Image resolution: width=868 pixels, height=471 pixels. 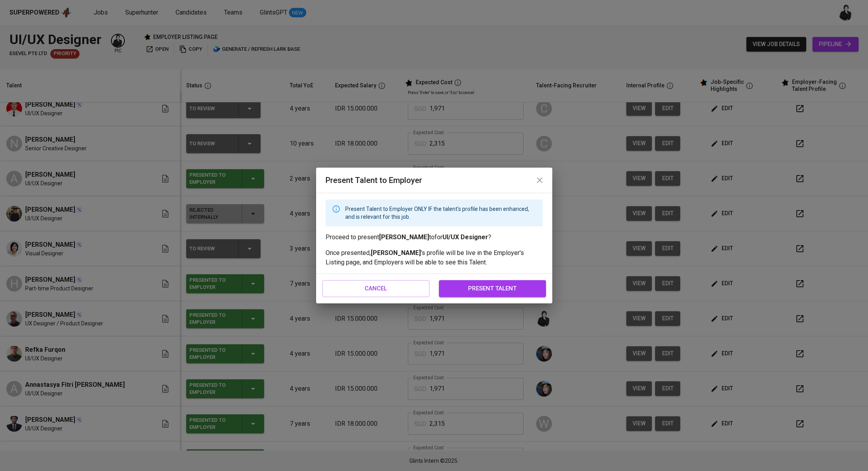 What do you see at coordinates (434, 237) in the screenshot?
I see `p: Proceed to present to for ?` at bounding box center [434, 237].